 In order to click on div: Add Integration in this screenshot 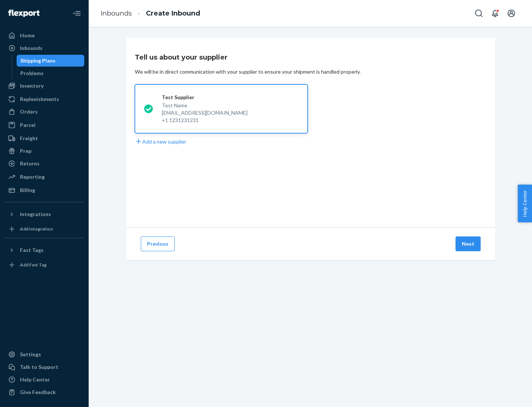, I will do `click(36, 228)`.